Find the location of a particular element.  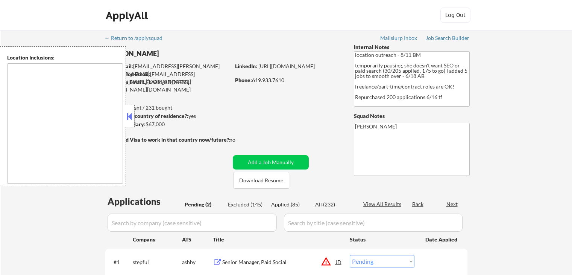

div: Back is located at coordinates (418, 204).